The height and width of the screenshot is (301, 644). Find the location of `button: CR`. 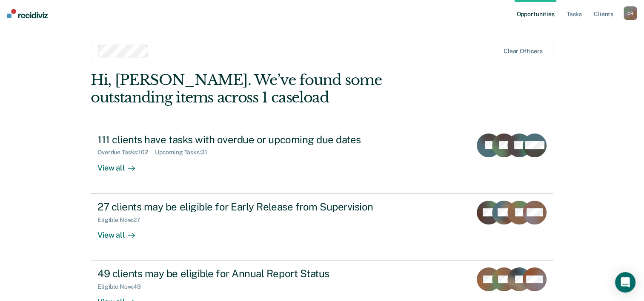

button: CR is located at coordinates (630, 13).